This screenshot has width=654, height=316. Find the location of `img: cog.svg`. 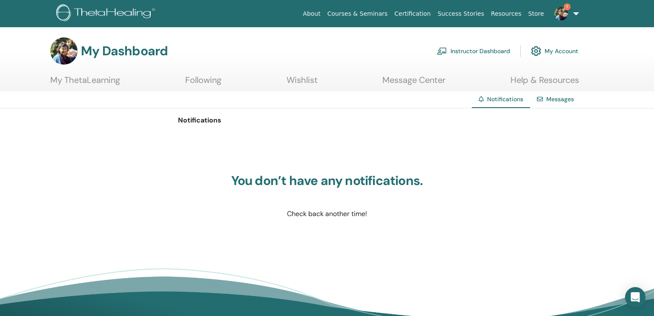

img: cog.svg is located at coordinates (536, 51).